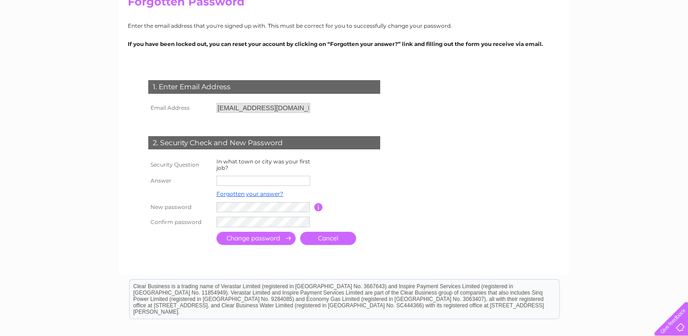  I want to click on a: 0333 014 3131, so click(548, 10).